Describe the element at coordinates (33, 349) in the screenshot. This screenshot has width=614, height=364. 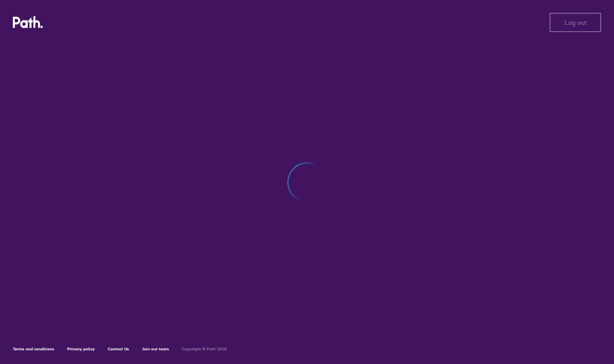
I see `a: Terms and conditions` at that location.